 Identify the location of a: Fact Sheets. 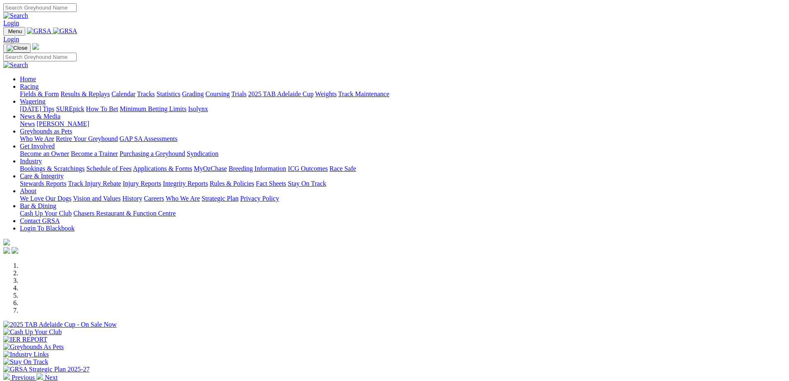
(271, 183).